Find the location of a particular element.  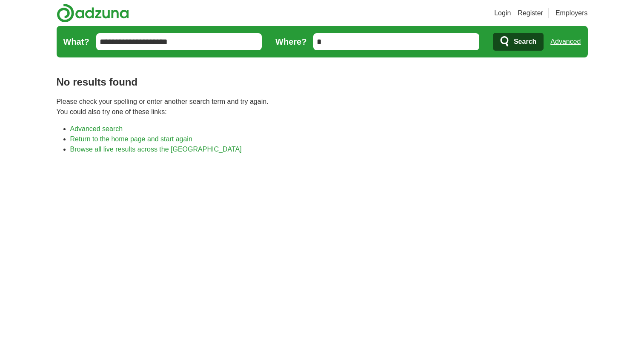

p: Please check your spelling or enter another search term and try again. You could also try one of ... is located at coordinates (322, 107).